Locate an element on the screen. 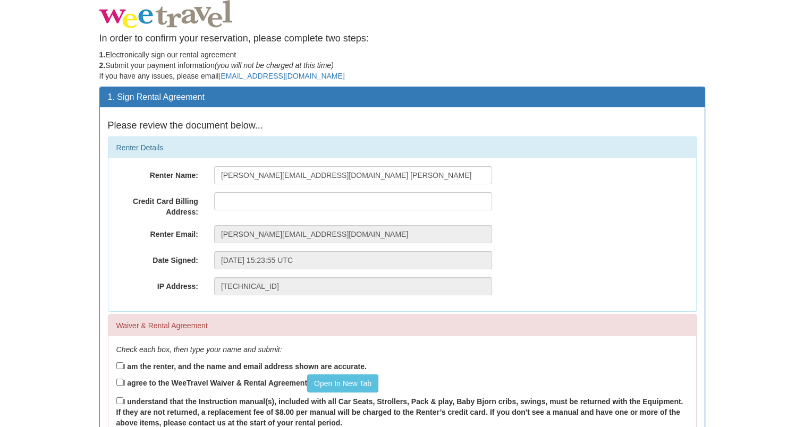 Image resolution: width=804 pixels, height=427 pixels. h4: In order to confirm your reservation, please complete two steps: is located at coordinates (402, 39).